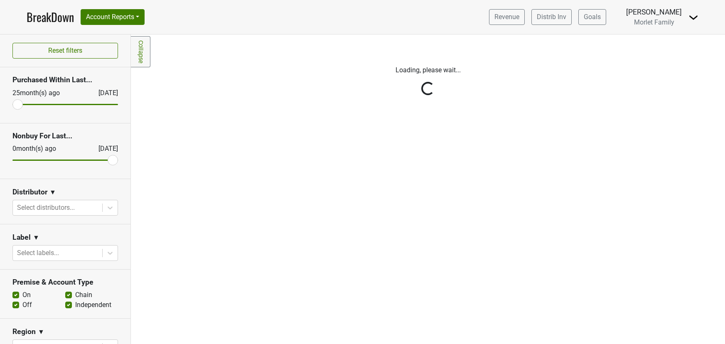 The image size is (725, 344). What do you see at coordinates (113, 17) in the screenshot?
I see `button: Account Reports` at bounding box center [113, 17].